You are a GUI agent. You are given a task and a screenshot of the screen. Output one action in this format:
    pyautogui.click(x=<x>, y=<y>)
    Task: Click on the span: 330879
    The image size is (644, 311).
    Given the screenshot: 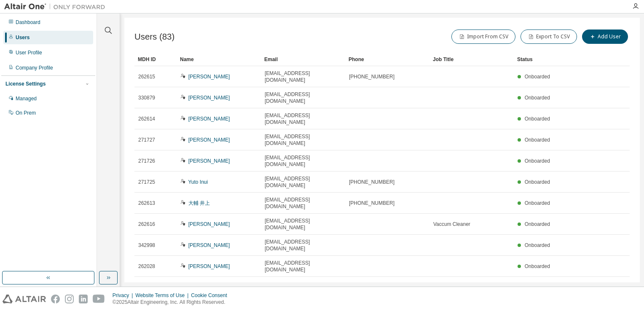 What is the action you would take?
    pyautogui.click(x=147, y=97)
    